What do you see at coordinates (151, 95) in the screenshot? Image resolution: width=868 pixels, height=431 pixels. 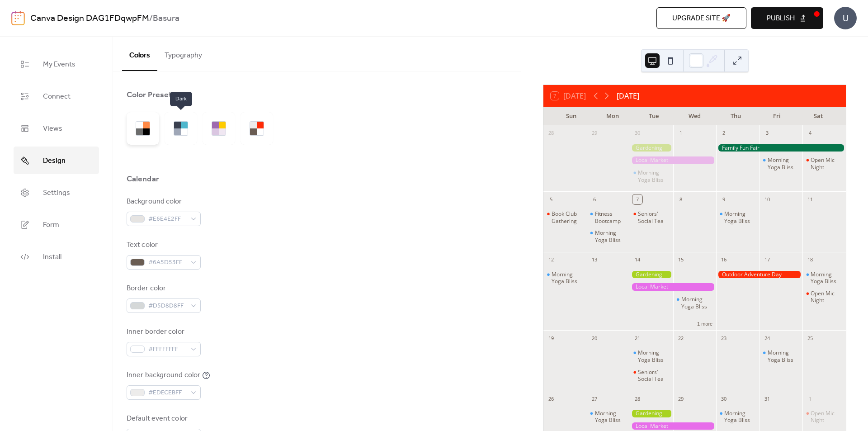 I see `div: Color Presets` at bounding box center [151, 95].